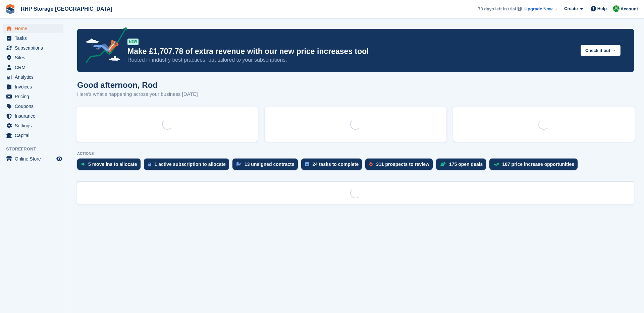 The height and width of the screenshot is (313, 644). Describe the element at coordinates (402, 164) in the screenshot. I see `div: 311 prospects to review` at that location.